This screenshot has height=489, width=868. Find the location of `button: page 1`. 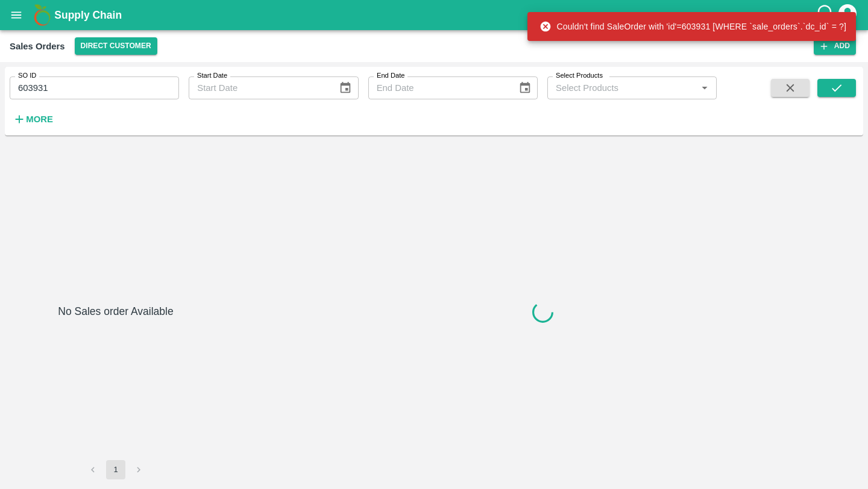

button: page 1 is located at coordinates (116, 470).